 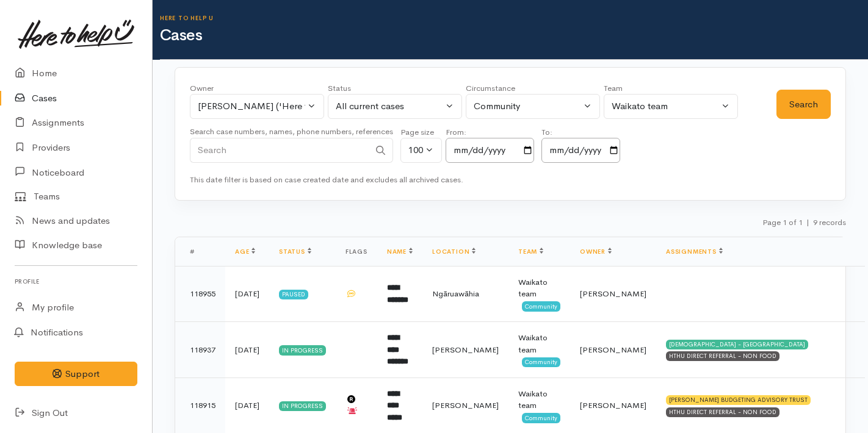 What do you see at coordinates (390, 106) in the screenshot?
I see `div: All current cases` at bounding box center [390, 106].